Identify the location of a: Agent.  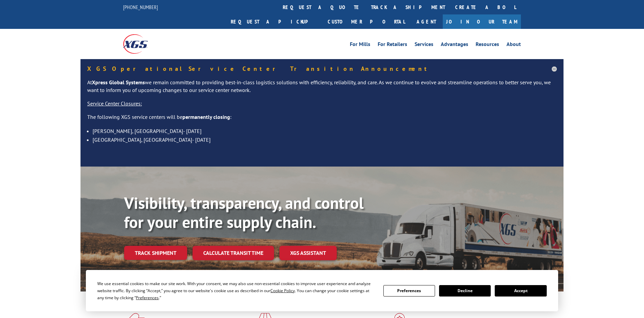
(427, 22).